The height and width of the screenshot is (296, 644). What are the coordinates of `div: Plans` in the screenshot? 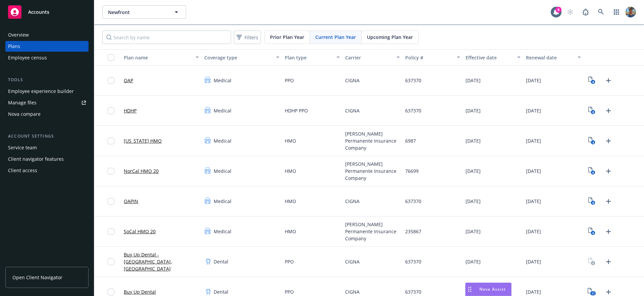 It's located at (14, 46).